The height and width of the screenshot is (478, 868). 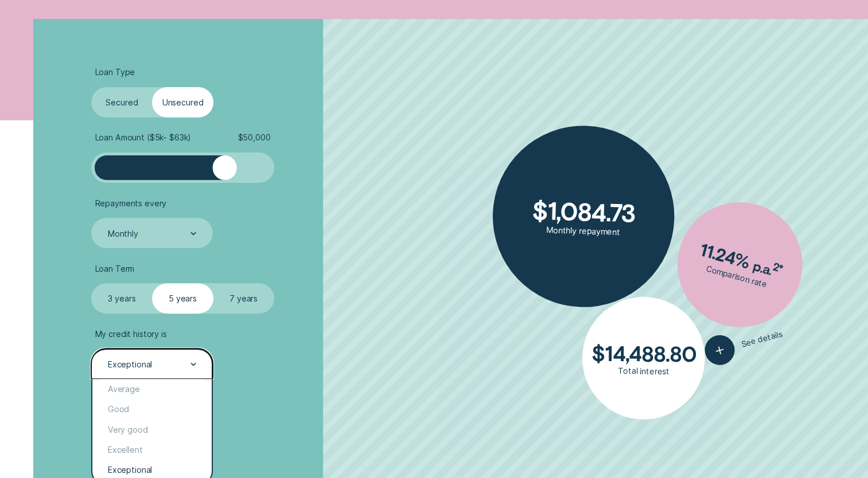 What do you see at coordinates (244, 298) in the screenshot?
I see `label: 7 years` at bounding box center [244, 298].